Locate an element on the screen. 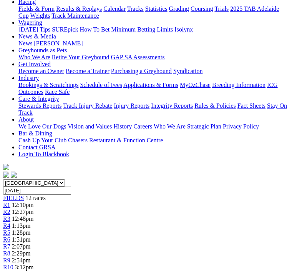 Image resolution: width=292 pixels, height=272 pixels. a: We Love Our Dogs is located at coordinates (42, 126).